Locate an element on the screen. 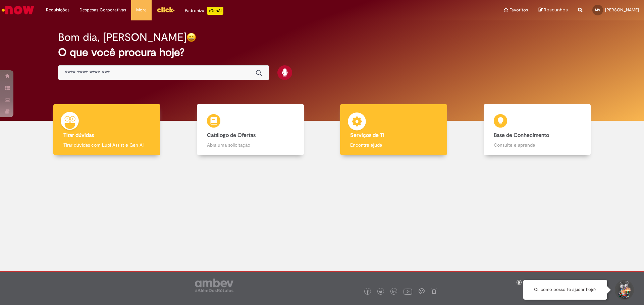 This screenshot has height=305, width=644. a: Tirar dúvidas Tirar dúvidas com Lupi Assist e Gen Ai is located at coordinates (107, 130).